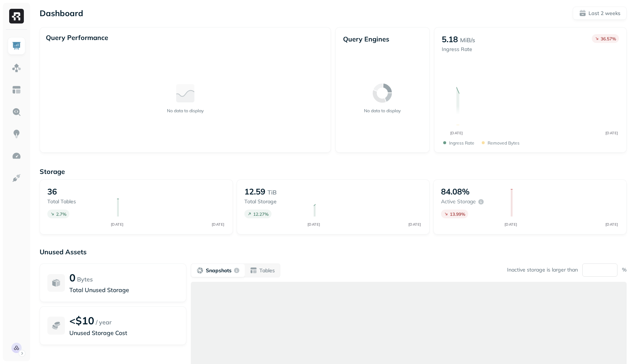 The width and height of the screenshot is (634, 364). What do you see at coordinates (61, 214) in the screenshot?
I see `p: 2.7 %` at bounding box center [61, 214].